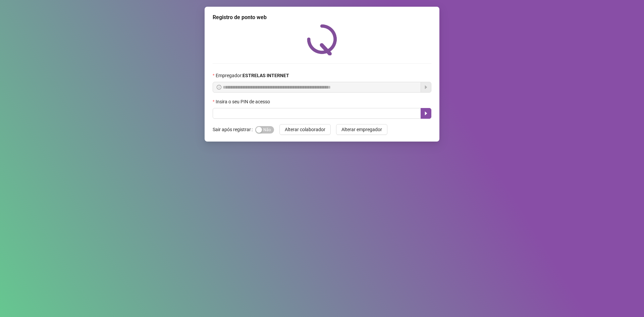 The height and width of the screenshot is (317, 644). Describe the element at coordinates (219, 87) in the screenshot. I see `span: info-circle` at that location.